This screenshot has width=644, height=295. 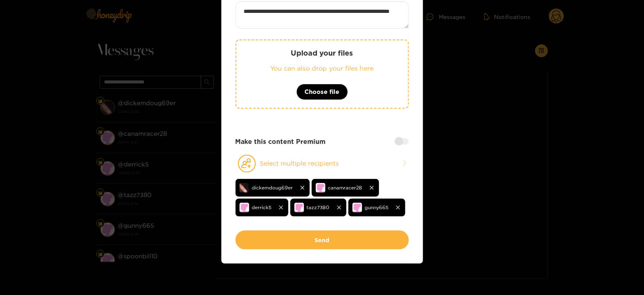 I want to click on span: dickemdoug69er, so click(x=273, y=187).